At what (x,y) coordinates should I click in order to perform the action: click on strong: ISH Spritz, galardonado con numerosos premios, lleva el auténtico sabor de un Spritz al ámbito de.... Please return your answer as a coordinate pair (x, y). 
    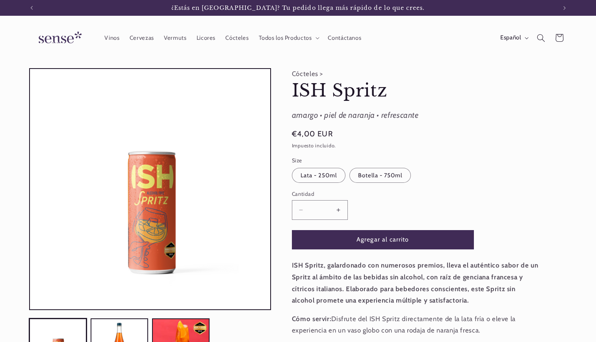
    Looking at the image, I should click on (416, 283).